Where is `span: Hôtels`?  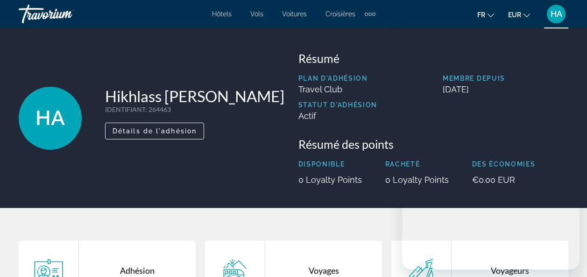
span: Hôtels is located at coordinates (222, 14).